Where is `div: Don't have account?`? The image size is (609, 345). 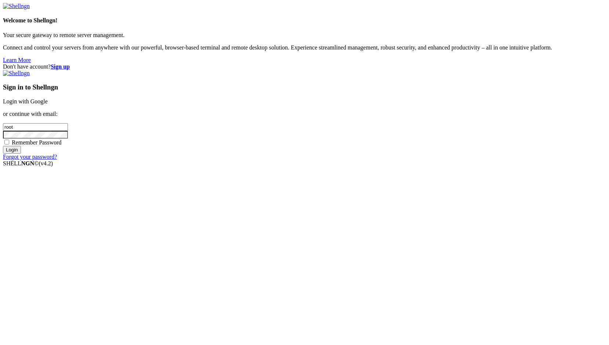
div: Don't have account? is located at coordinates (304, 67).